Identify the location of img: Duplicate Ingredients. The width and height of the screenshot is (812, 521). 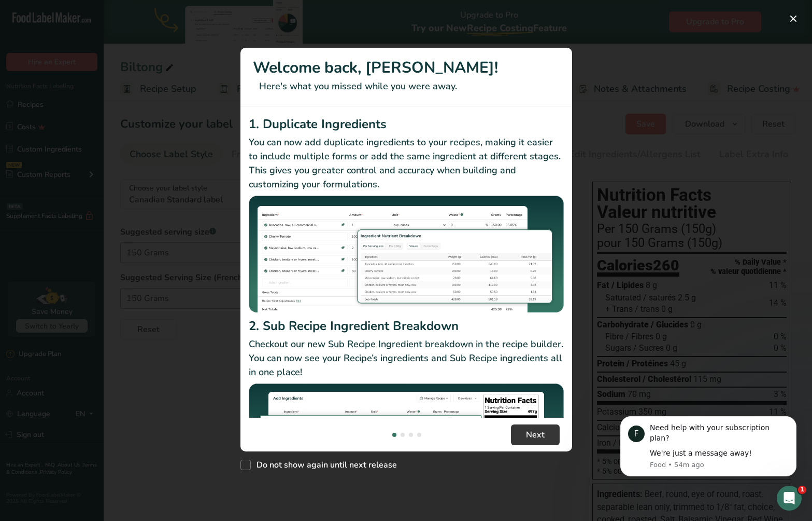
(406, 254).